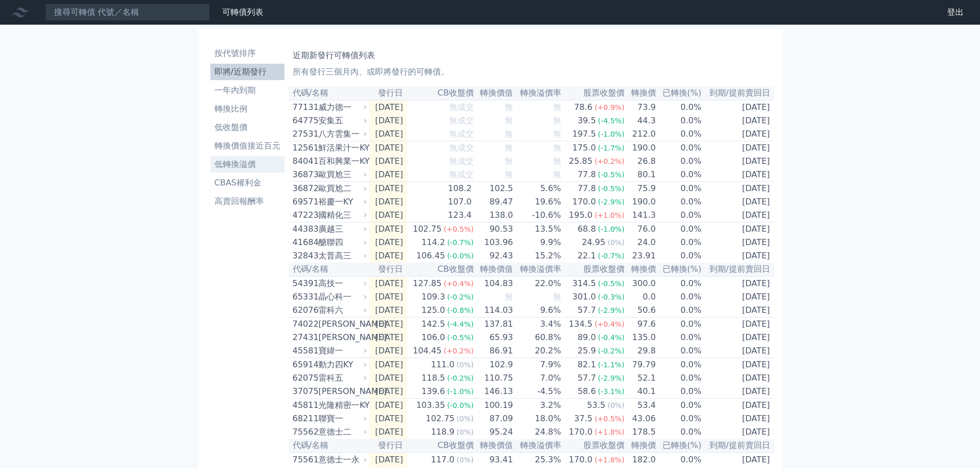  I want to click on li: 轉換價值接近百元, so click(247, 146).